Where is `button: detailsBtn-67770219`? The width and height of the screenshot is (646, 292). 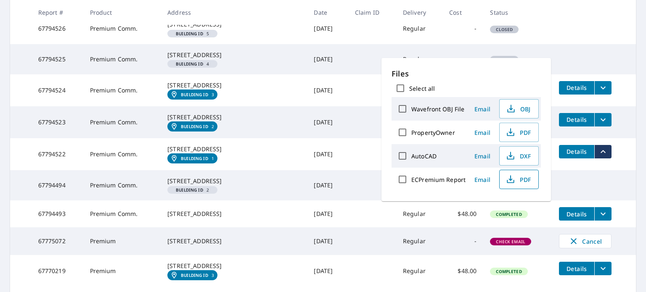 button: detailsBtn-67770219 is located at coordinates (577, 269).